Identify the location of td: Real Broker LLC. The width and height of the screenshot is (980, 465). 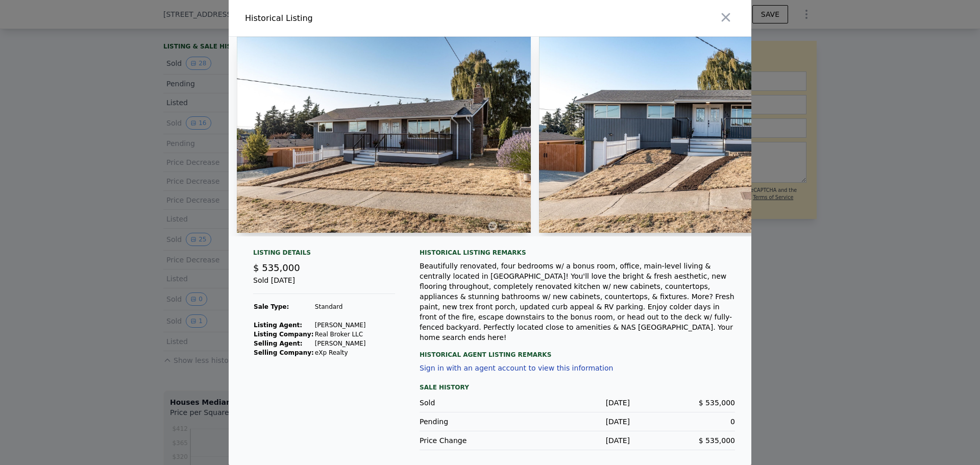
(340, 334).